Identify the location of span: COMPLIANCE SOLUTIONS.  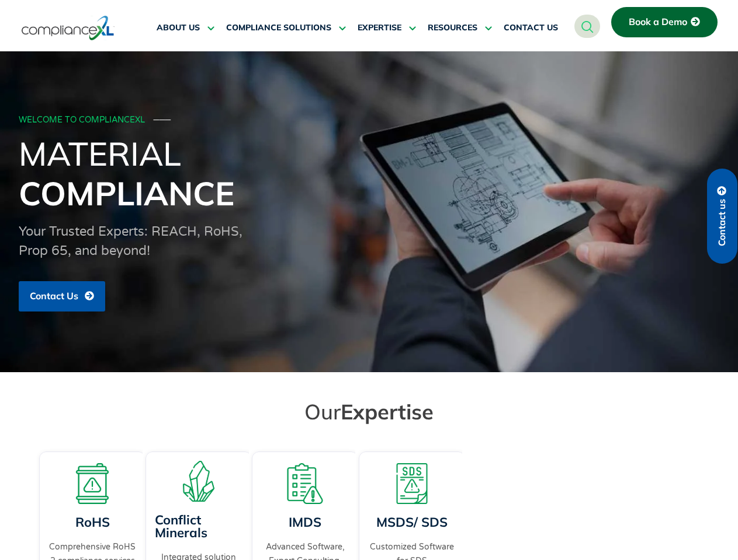
(278, 28).